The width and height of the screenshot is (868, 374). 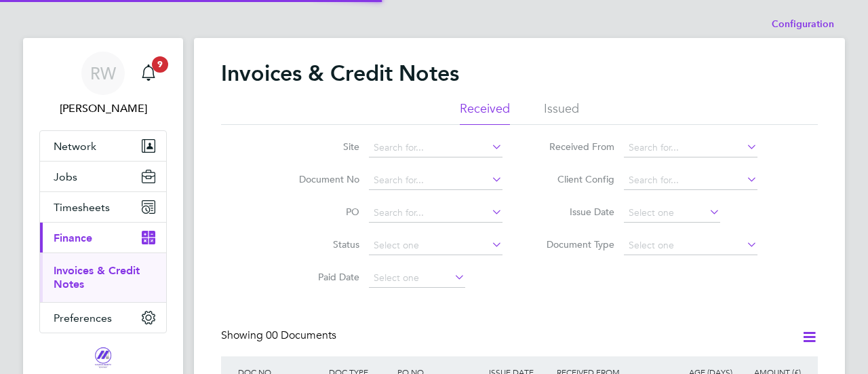 I want to click on a: Go to home page, so click(x=103, y=358).